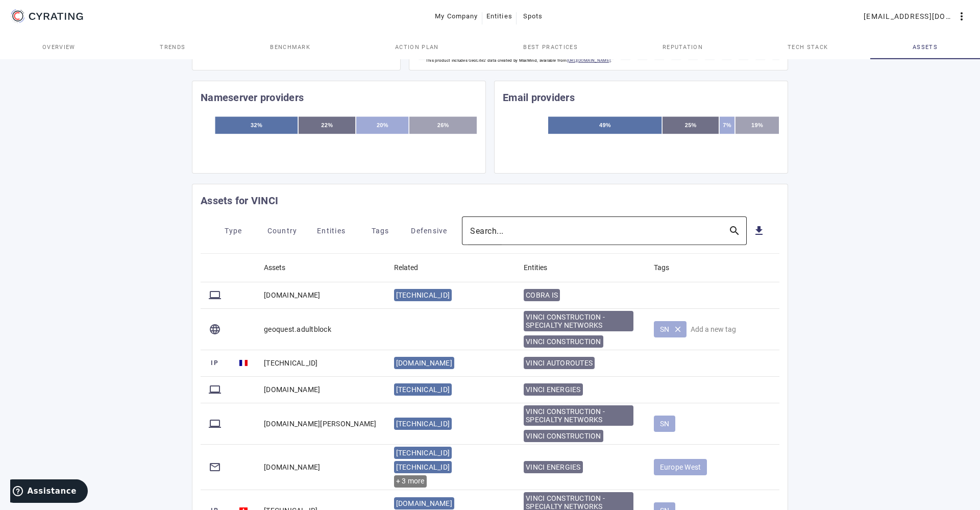  I want to click on span: Spots, so click(533, 17).